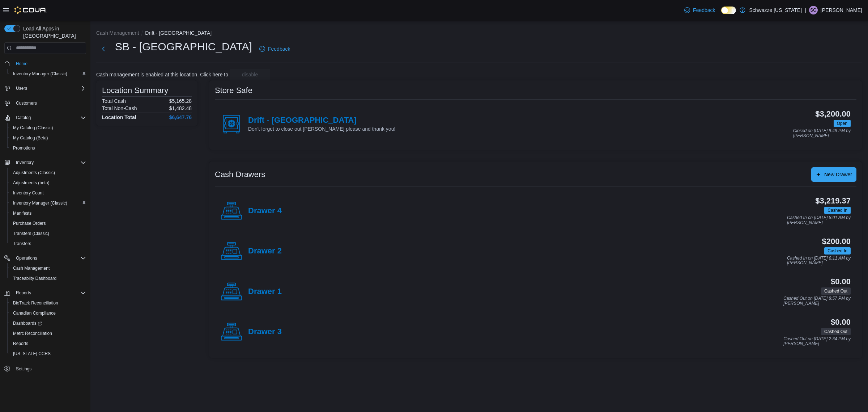  What do you see at coordinates (48, 213) in the screenshot?
I see `button: Manifests` at bounding box center [48, 213].